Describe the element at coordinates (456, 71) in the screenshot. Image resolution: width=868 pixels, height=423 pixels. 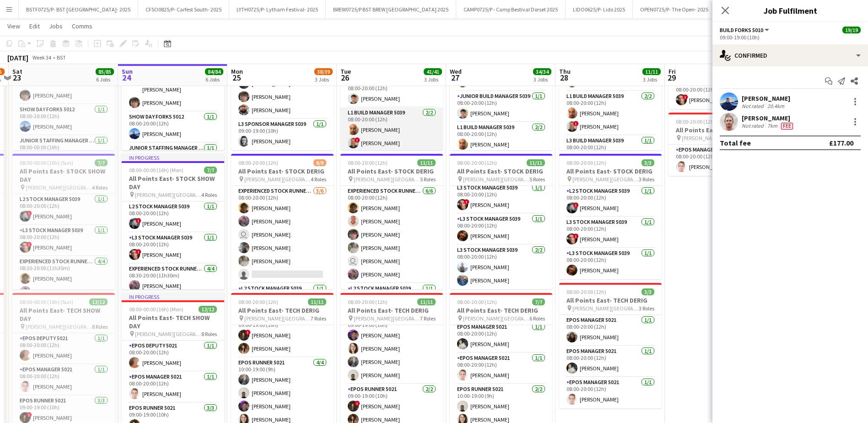
I see `span: Wed` at that location.